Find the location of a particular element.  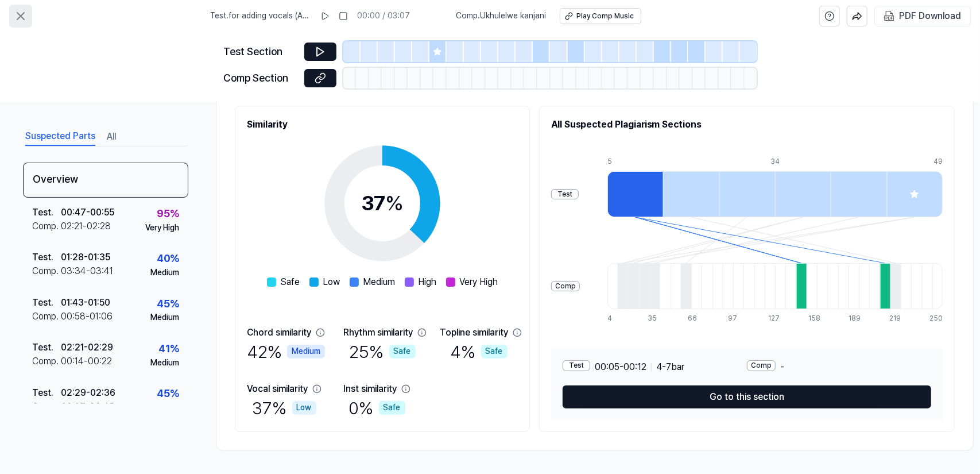

span: Very High is located at coordinates (479, 282).